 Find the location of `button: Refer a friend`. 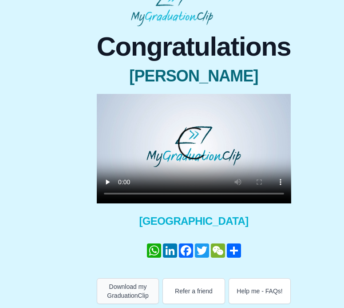

button: Refer a friend is located at coordinates (194, 291).